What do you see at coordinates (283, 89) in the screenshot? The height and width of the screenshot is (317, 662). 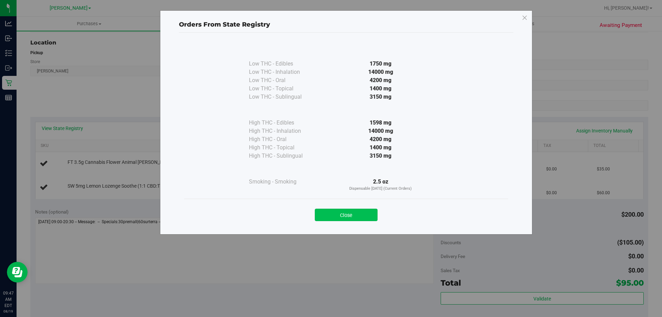 I see `div: Low THC - Topical` at bounding box center [283, 89].